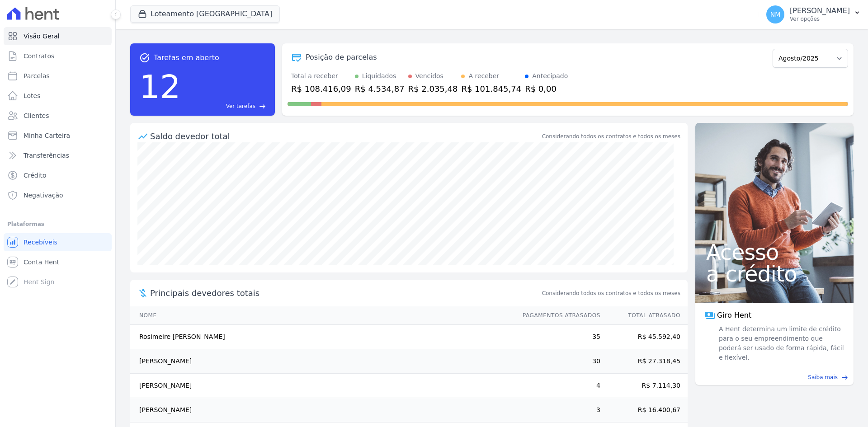 This screenshot has height=427, width=868. Describe the element at coordinates (645, 361) in the screenshot. I see `td: R$ 27.318,45` at that location.